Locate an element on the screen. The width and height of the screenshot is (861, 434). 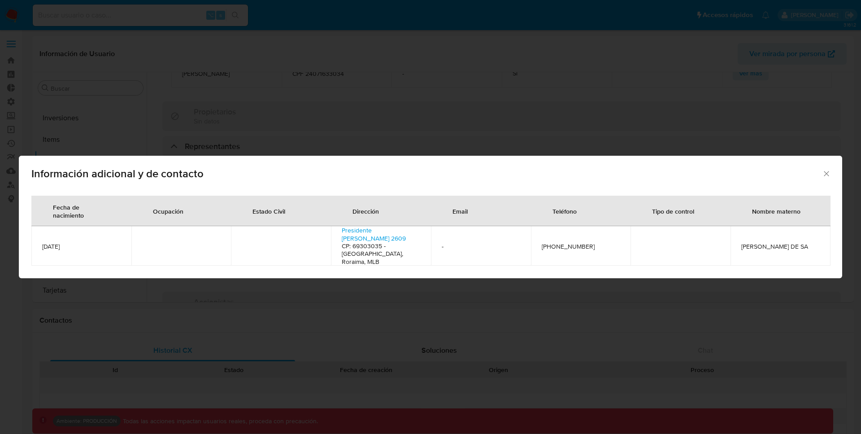
div: Estado Civil is located at coordinates (269, 211).